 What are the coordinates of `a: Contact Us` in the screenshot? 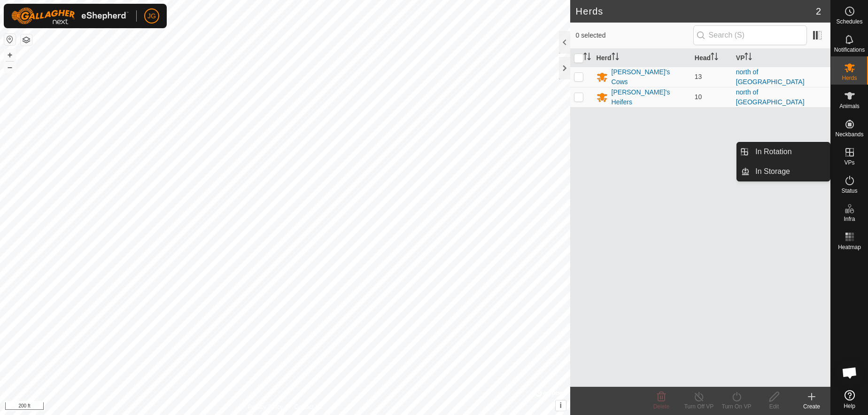 It's located at (308, 406).